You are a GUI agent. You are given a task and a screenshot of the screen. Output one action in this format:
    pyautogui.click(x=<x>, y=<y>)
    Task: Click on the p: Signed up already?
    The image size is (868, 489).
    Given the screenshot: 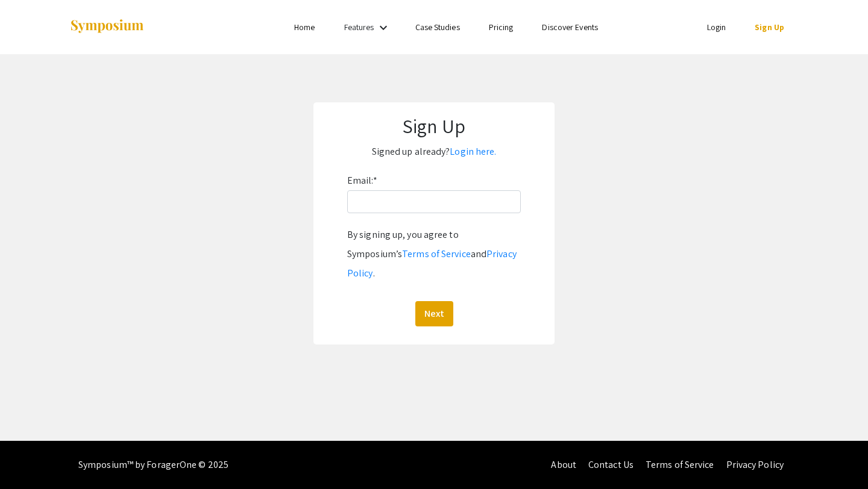 What is the action you would take?
    pyautogui.click(x=434, y=152)
    